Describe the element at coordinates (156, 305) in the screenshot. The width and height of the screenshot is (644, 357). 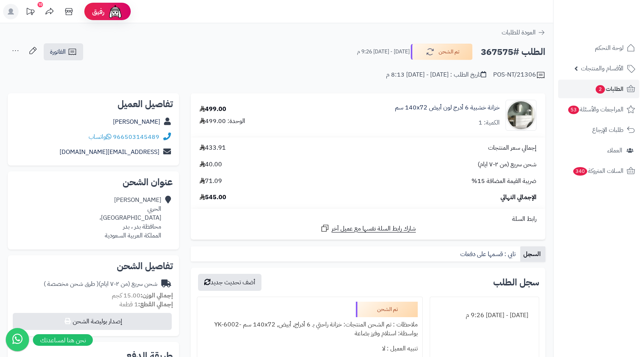
I see `strong: إجمالي القطع:` at that location.